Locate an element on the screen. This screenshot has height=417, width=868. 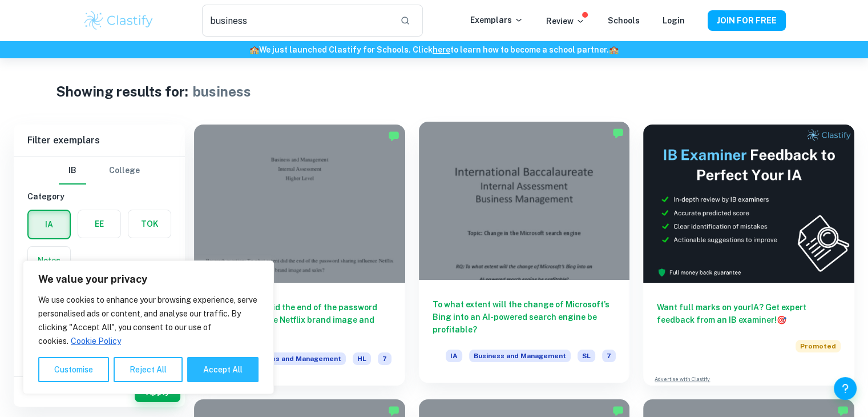
button: Notes is located at coordinates (49, 260).